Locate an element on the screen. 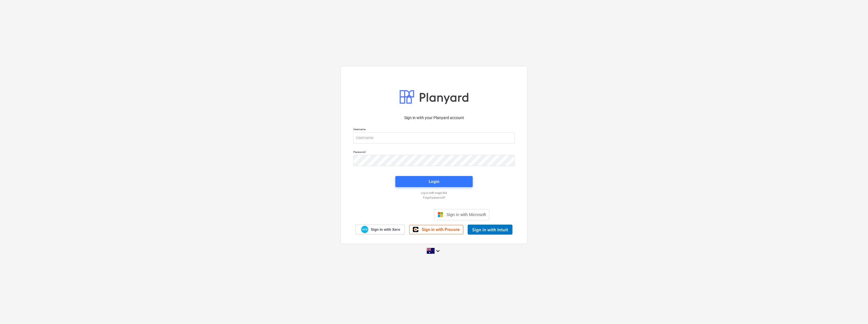  p: Log in with magic link is located at coordinates (434, 193).